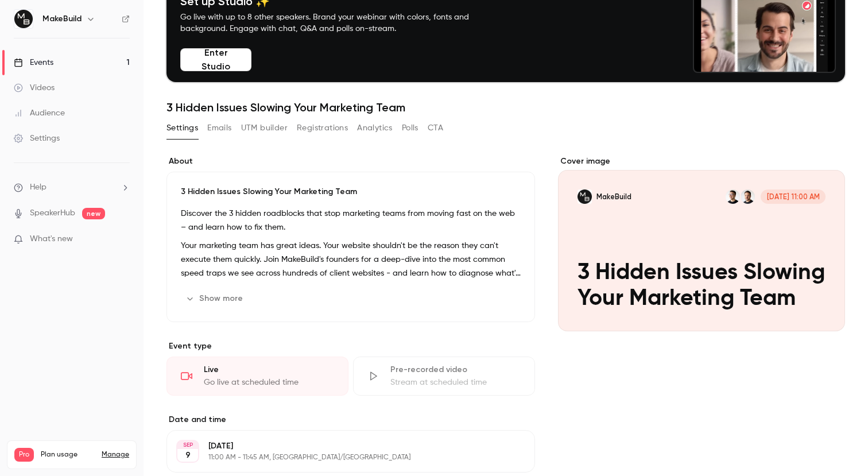  What do you see at coordinates (444, 376) in the screenshot?
I see `div: Pre-recorded videoStream at scheduled time` at bounding box center [444, 376].